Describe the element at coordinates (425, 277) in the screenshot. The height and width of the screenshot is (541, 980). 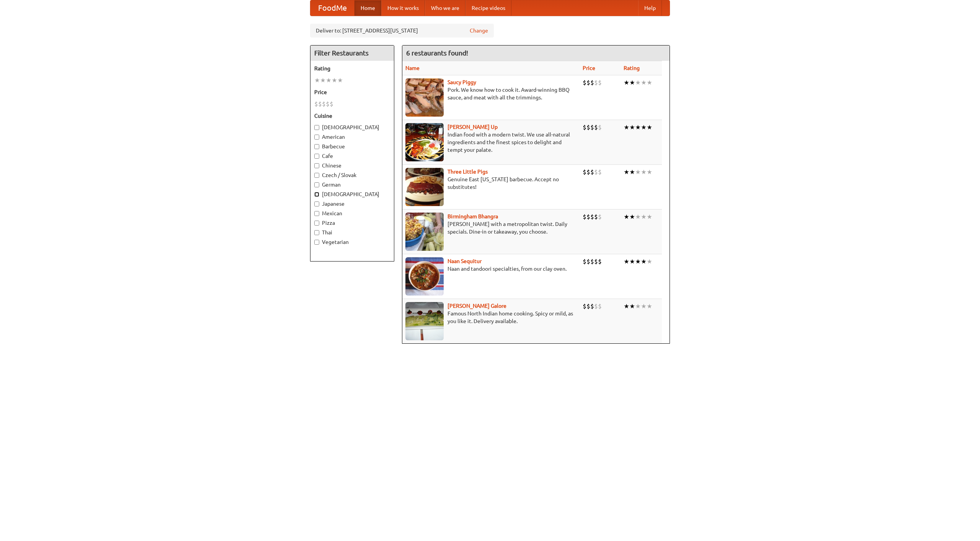
I see `img: naansequitur.jpg` at that location.